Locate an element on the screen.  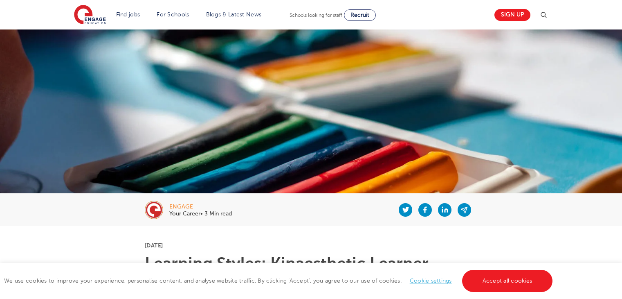
a: Accept all cookies is located at coordinates (508, 281).